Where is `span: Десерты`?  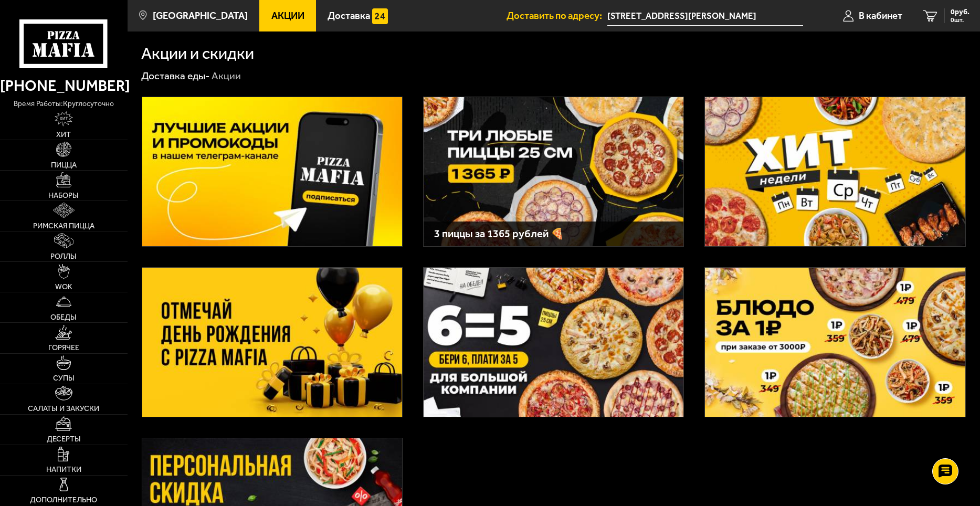
span: Десерты is located at coordinates (63, 439).